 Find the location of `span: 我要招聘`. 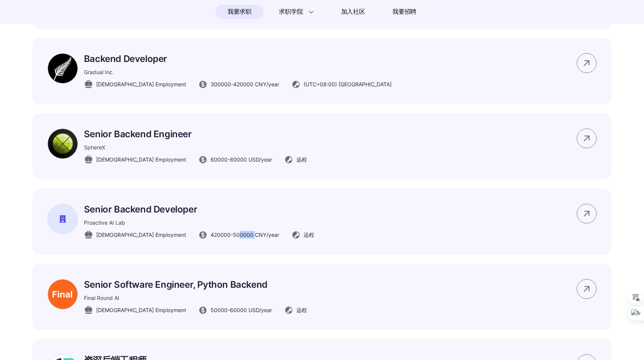

span: 我要招聘 is located at coordinates (404, 12).